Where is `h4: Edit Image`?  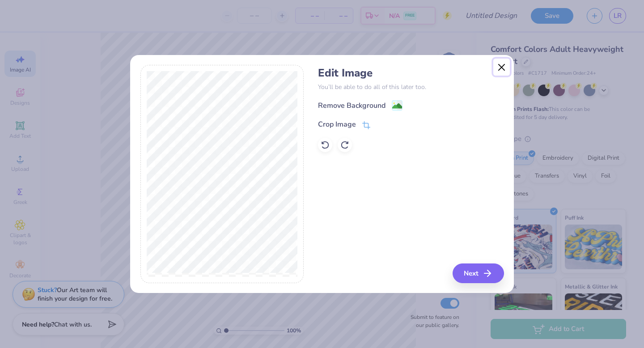
h4: Edit Image is located at coordinates (410, 73).